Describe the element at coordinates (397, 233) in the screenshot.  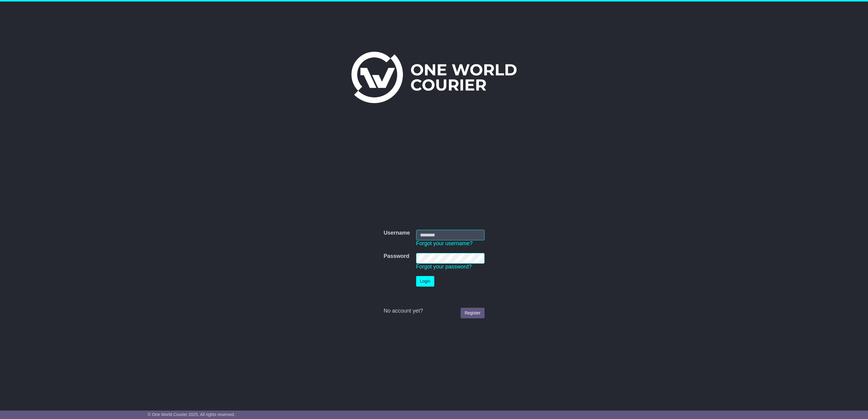
I see `label: Username` at that location.